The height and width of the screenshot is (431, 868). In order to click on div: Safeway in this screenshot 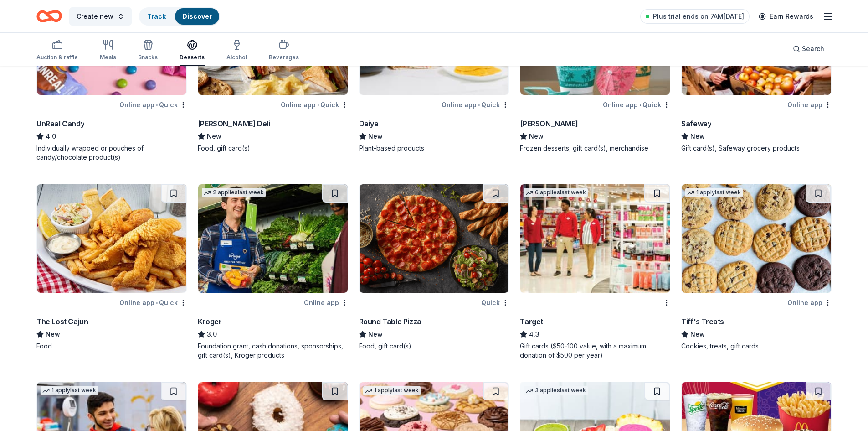, I will do `click(696, 124)`.